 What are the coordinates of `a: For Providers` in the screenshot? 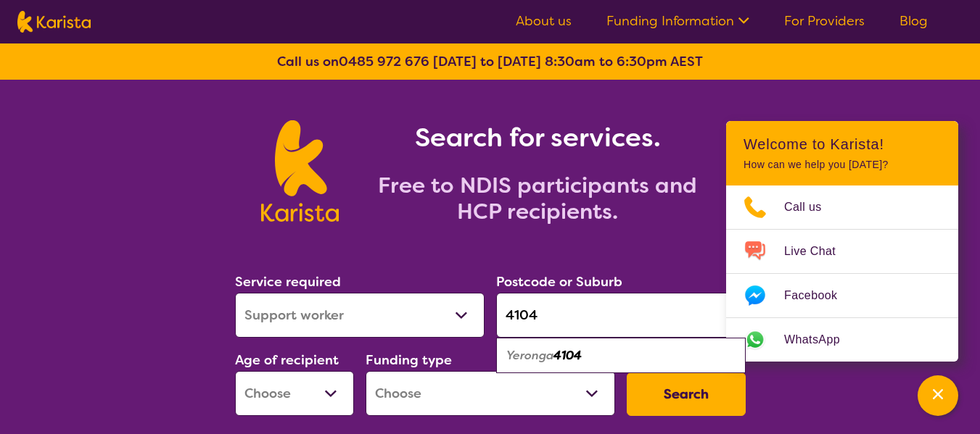 It's located at (824, 21).